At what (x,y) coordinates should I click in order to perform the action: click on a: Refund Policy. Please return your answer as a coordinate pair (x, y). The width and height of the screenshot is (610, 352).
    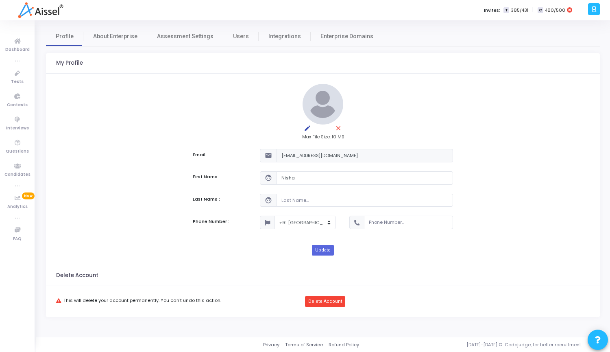
    Looking at the image, I should click on (344, 344).